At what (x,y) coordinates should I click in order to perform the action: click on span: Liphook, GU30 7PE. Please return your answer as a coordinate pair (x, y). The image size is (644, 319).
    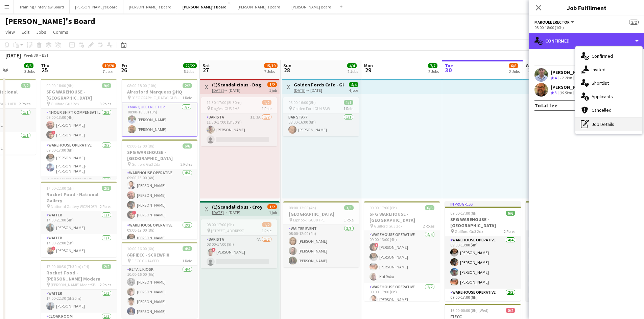
    Looking at the image, I should click on (309, 220).